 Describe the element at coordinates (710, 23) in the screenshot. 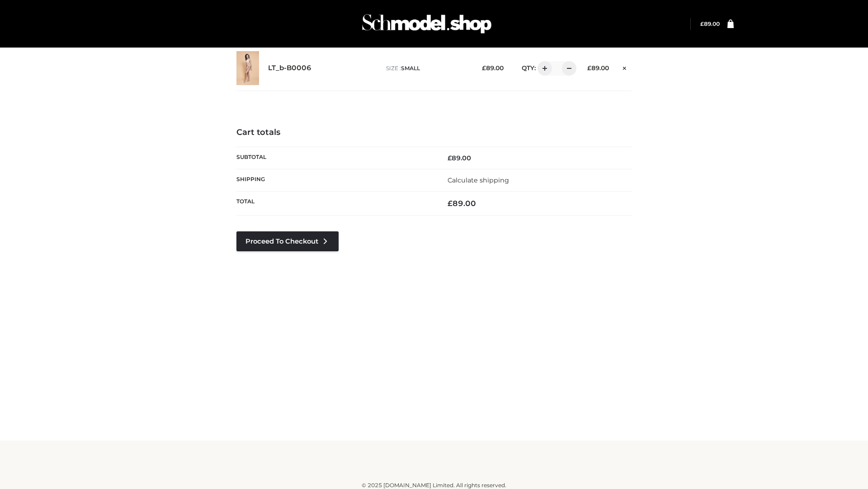

I see `a: £89.00` at that location.